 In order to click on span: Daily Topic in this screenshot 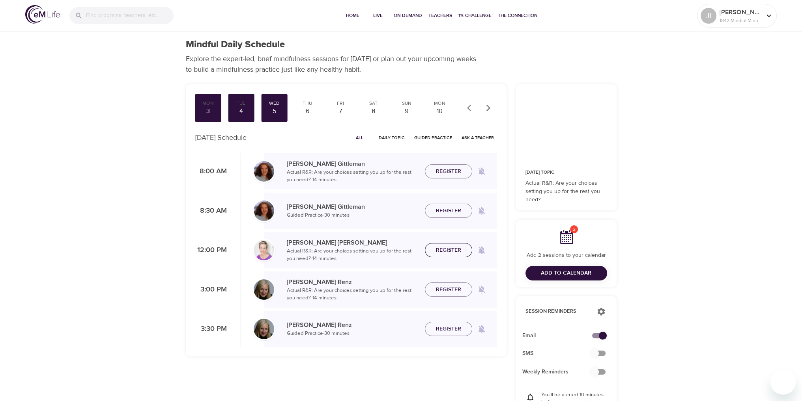, I will do `click(392, 138)`.